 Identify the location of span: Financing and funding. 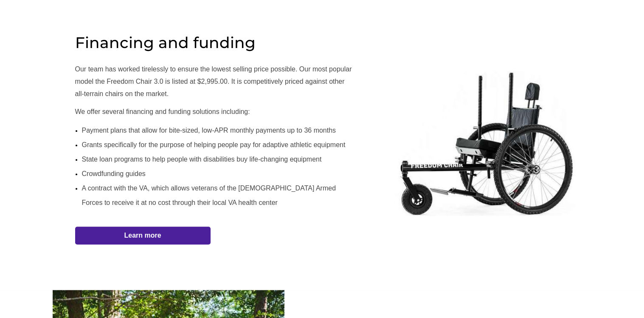
(165, 42).